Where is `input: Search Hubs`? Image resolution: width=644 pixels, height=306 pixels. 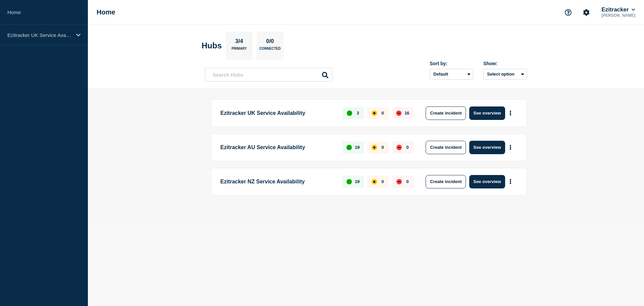
input: Search Hubs is located at coordinates (269, 74).